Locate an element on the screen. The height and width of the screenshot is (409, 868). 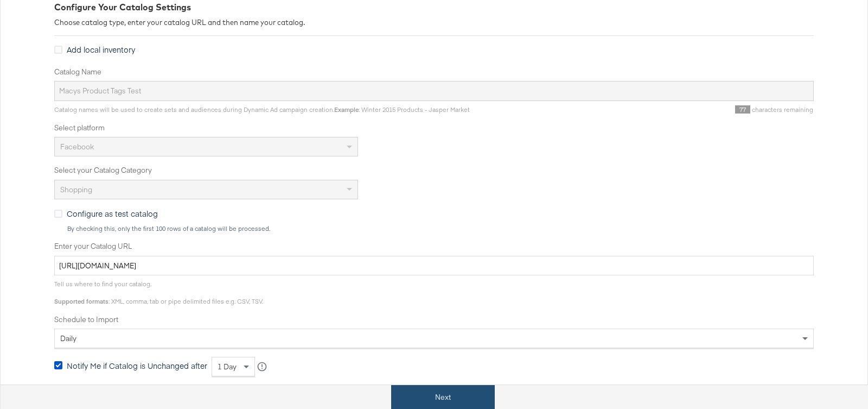
span: daily is located at coordinates (69, 339).